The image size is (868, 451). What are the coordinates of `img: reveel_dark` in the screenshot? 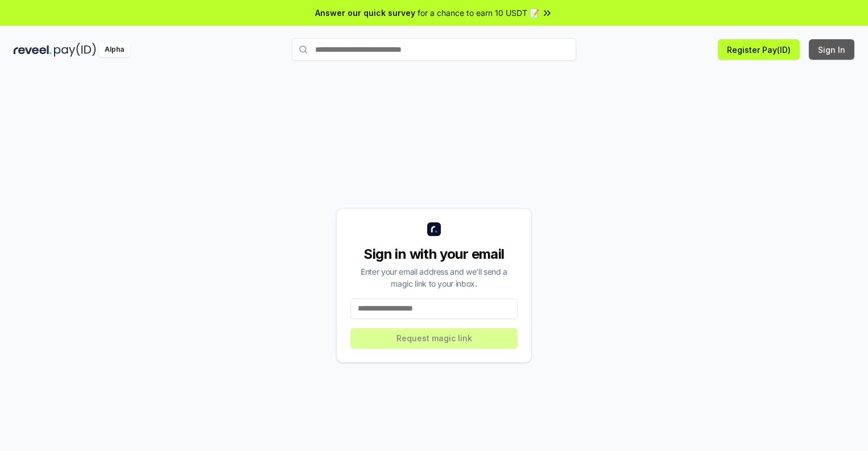 It's located at (33, 49).